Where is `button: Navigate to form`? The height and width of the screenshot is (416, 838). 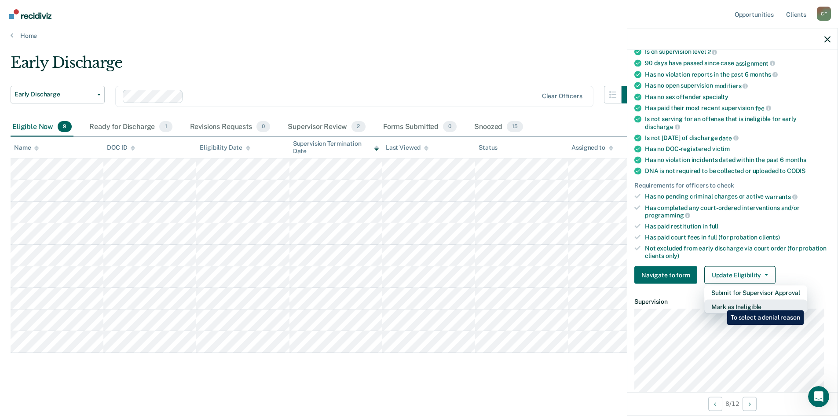 button: Navigate to form is located at coordinates (666, 275).